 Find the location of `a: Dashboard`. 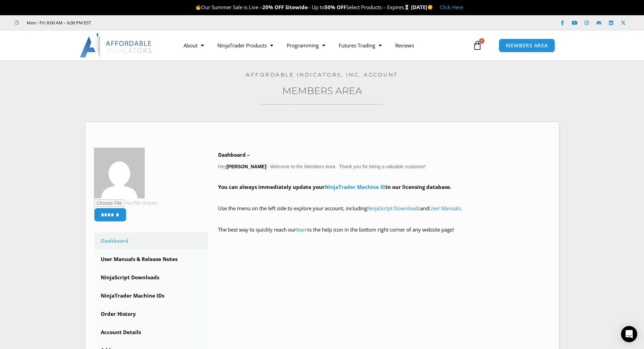

a: Dashboard is located at coordinates (151, 241).